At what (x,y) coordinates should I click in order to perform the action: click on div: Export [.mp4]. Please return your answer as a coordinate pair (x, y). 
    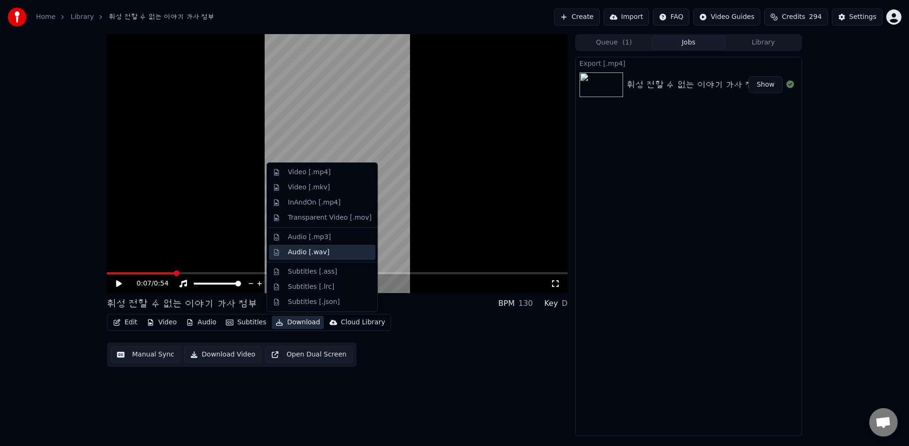
    Looking at the image, I should click on (688, 63).